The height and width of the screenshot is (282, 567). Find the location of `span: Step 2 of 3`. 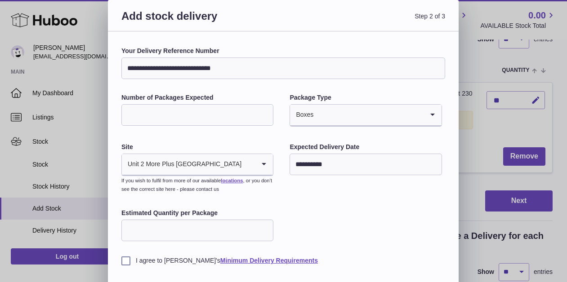

span: Step 2 of 3 is located at coordinates (364, 21).